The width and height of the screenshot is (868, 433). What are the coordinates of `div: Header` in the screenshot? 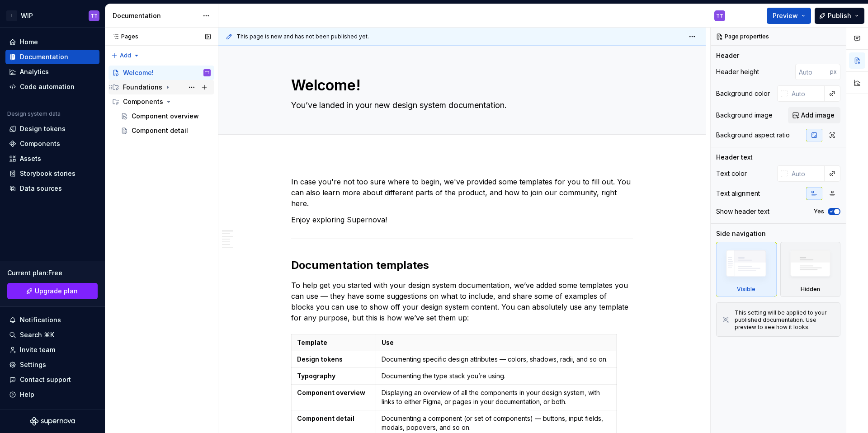 It's located at (727, 55).